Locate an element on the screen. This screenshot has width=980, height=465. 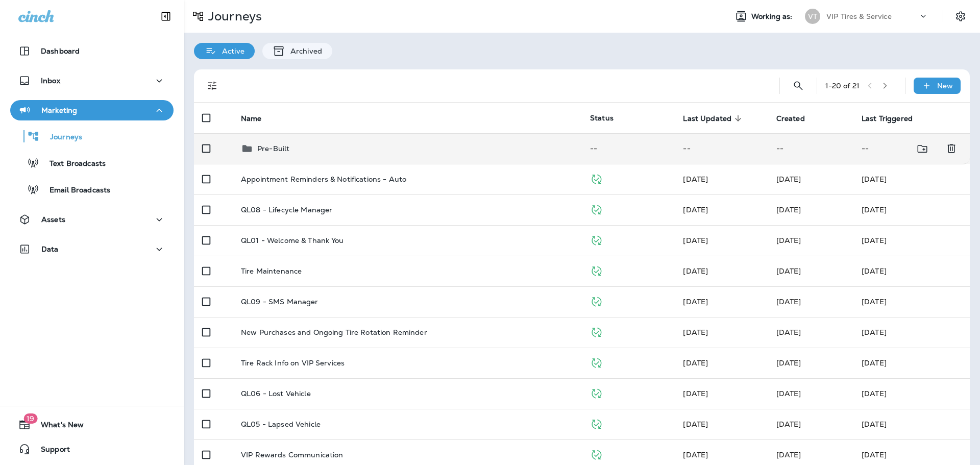
p: Assets is located at coordinates (53, 220).